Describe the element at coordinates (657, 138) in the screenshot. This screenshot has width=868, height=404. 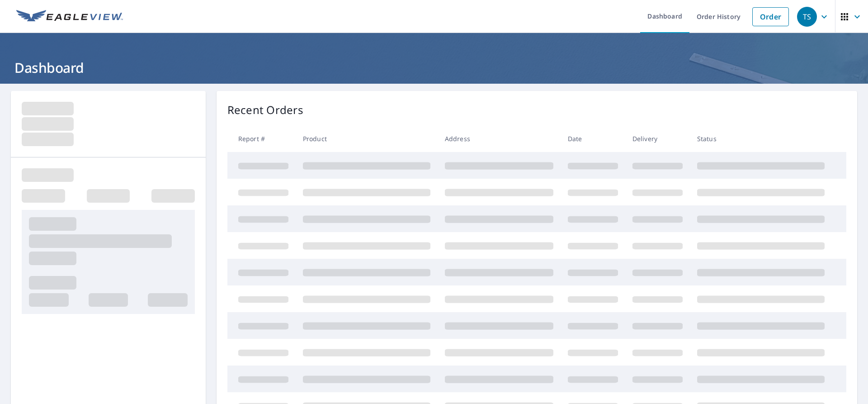
I see `th: Delivery` at that location.